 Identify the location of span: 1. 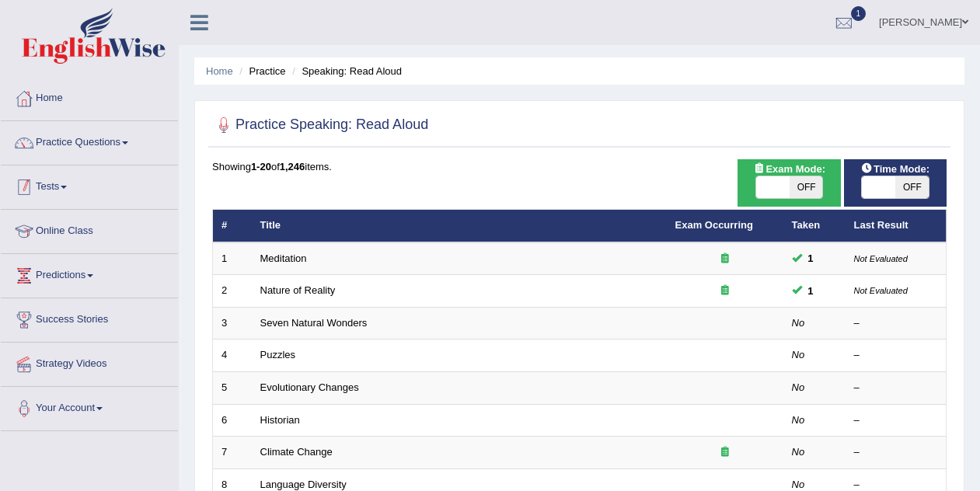
(859, 13).